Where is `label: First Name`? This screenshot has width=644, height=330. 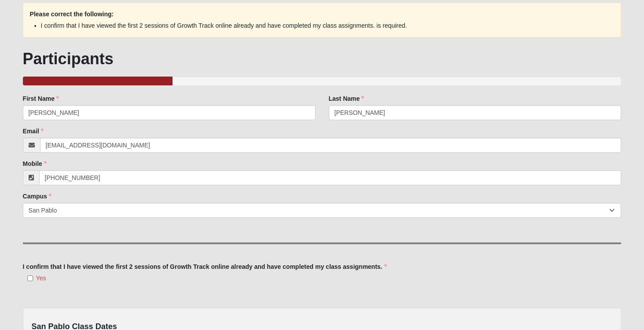
label: First Name is located at coordinates (41, 99).